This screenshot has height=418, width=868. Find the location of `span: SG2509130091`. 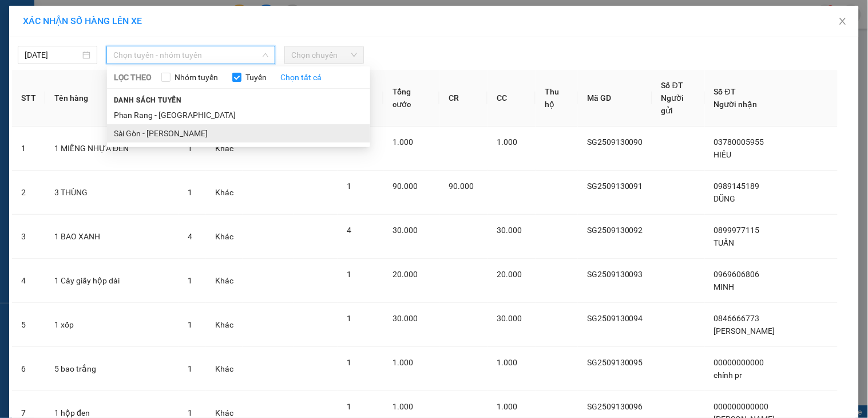

span: SG2509130091 is located at coordinates (615, 186).